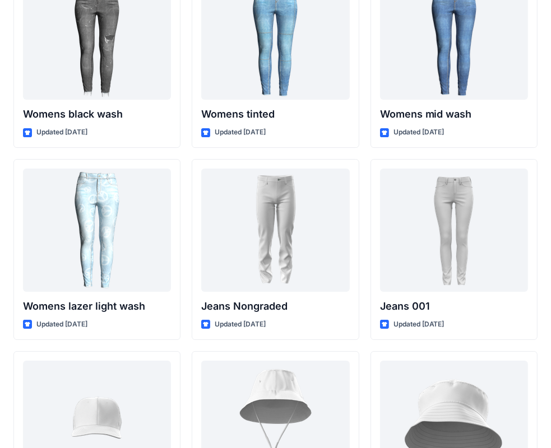  I want to click on a: Womens lazer light wash, so click(97, 230).